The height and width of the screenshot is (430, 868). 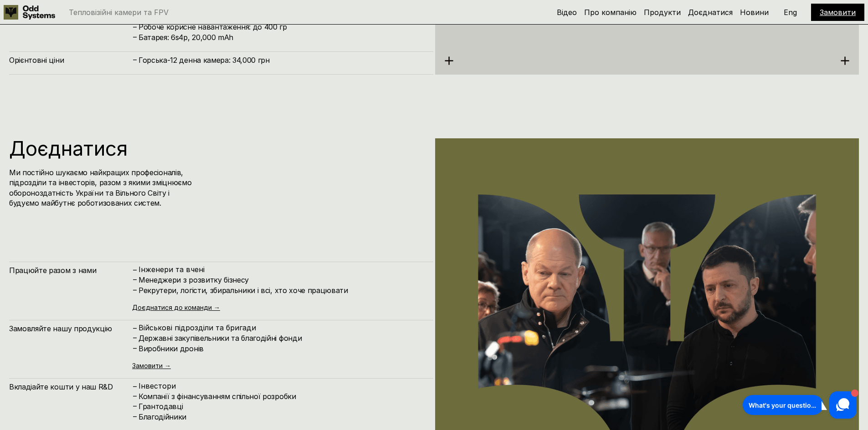 I want to click on h4: Горська-12 денна камера: 34,000 грн, so click(x=282, y=60).